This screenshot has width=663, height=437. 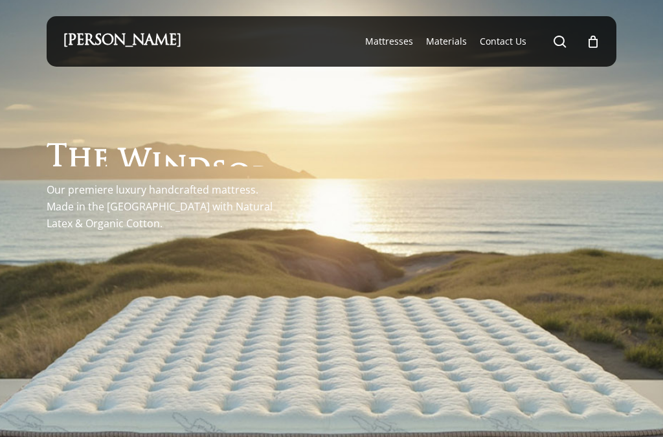 I want to click on span: Contact Us, so click(x=503, y=41).